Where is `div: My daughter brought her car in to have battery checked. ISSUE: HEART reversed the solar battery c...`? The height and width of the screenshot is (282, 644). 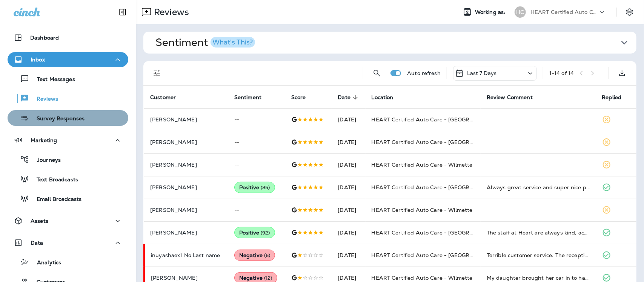 div: My daughter brought her car in to have battery checked. ISSUE: HEART reversed the solar battery c... is located at coordinates (538, 278).